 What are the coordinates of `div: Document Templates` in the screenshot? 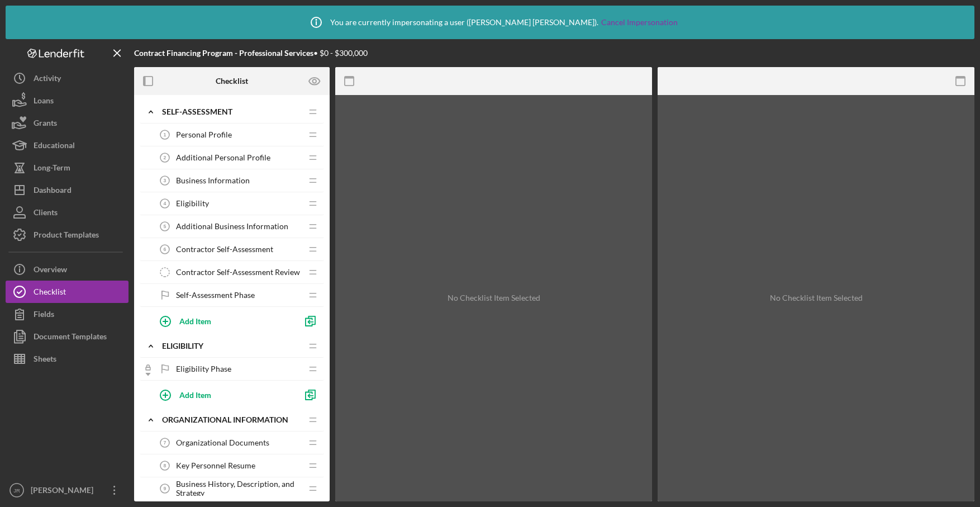 It's located at (70, 338).